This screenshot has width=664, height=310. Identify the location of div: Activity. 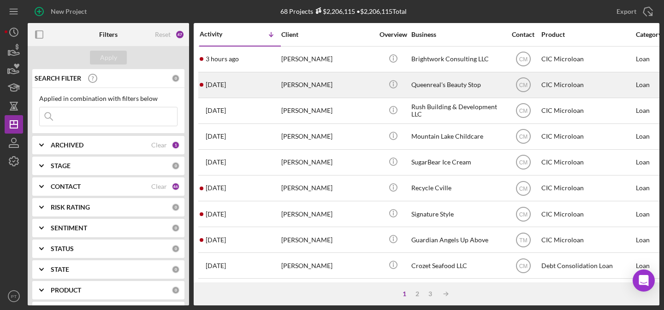
(220, 34).